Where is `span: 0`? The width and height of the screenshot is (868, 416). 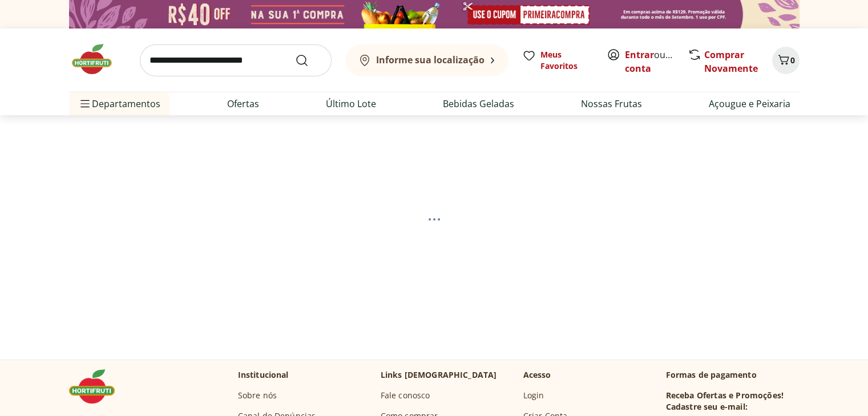
span: 0 is located at coordinates (793, 60).